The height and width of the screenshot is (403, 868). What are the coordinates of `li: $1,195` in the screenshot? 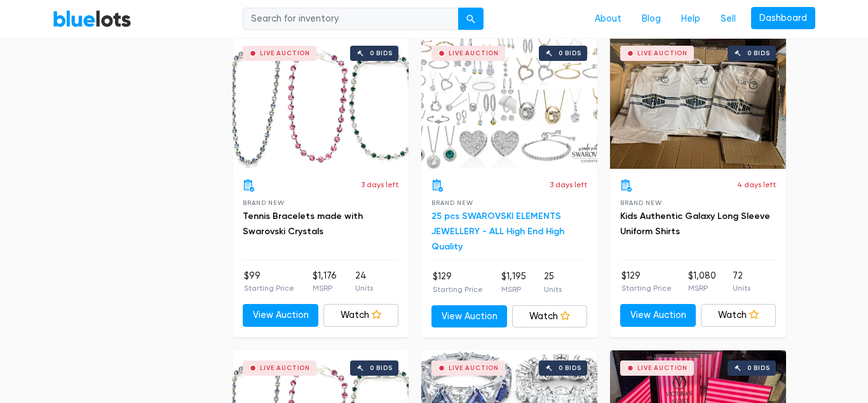 It's located at (514, 282).